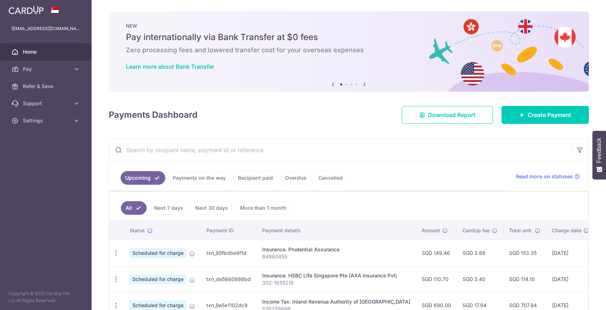 This screenshot has width=606, height=310. I want to click on a: Upcoming, so click(143, 178).